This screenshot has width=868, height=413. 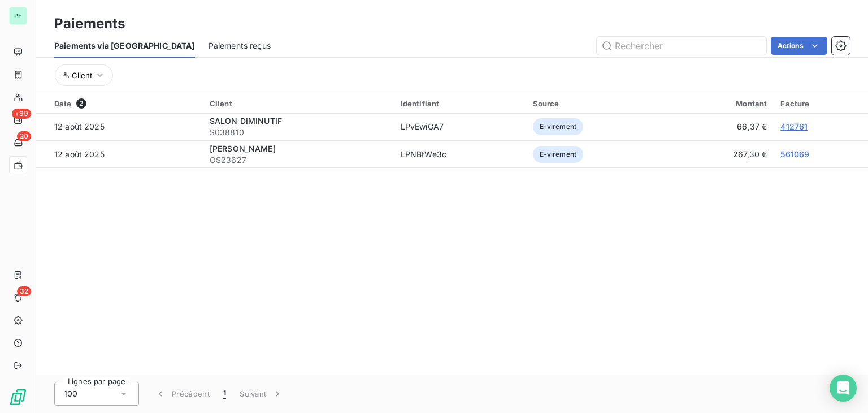 What do you see at coordinates (24, 291) in the screenshot?
I see `span: 32` at bounding box center [24, 291].